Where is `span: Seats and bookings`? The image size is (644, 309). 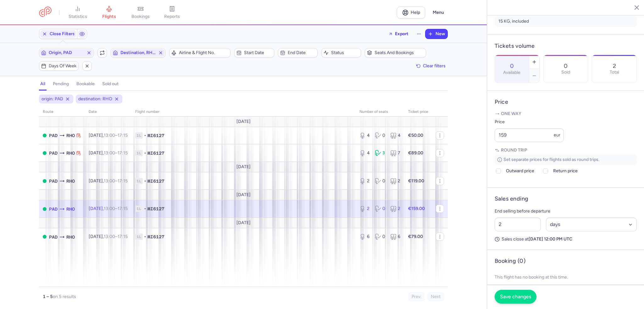 span: Seats and bookings is located at coordinates (399, 53).